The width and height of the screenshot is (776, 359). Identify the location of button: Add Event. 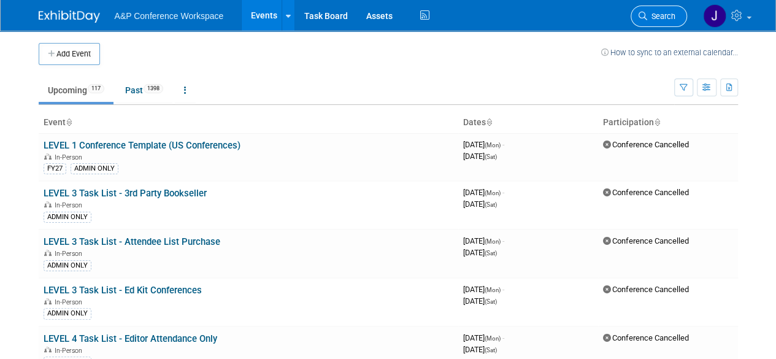
(69, 54).